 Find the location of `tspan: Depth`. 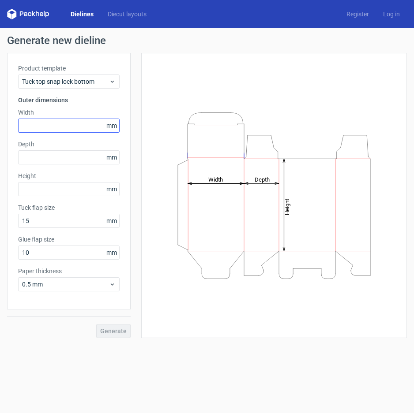

tspan: Depth is located at coordinates (262, 179).